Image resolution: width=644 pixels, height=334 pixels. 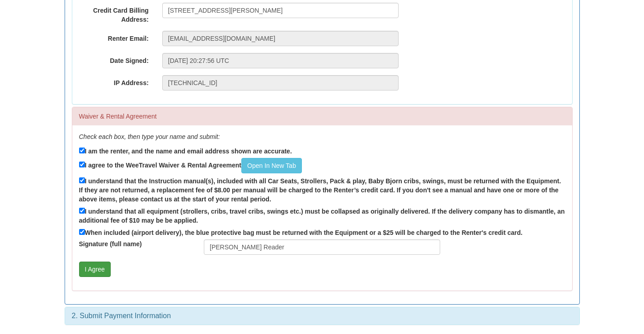 What do you see at coordinates (114, 81) in the screenshot?
I see `label: IP Address:` at bounding box center [114, 81].